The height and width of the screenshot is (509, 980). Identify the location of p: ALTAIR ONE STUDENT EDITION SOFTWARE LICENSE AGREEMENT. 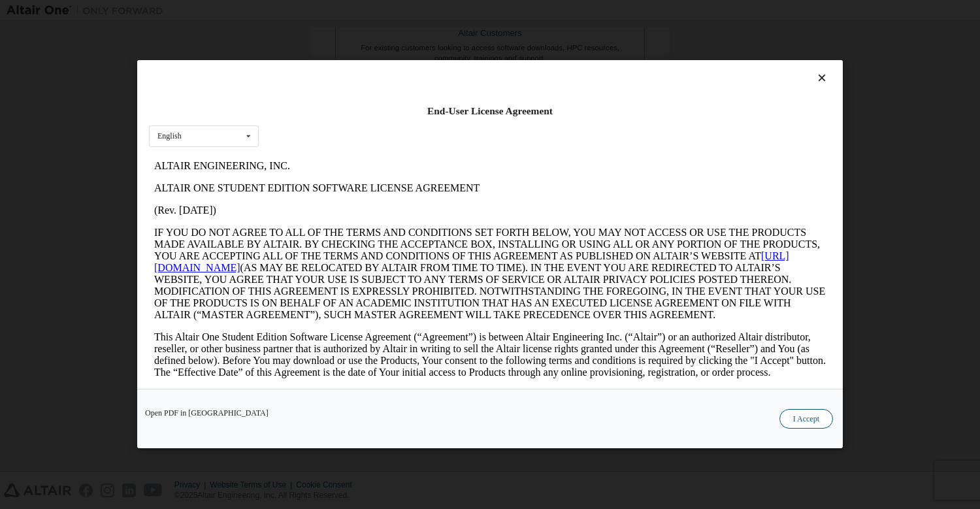
(341, 33).